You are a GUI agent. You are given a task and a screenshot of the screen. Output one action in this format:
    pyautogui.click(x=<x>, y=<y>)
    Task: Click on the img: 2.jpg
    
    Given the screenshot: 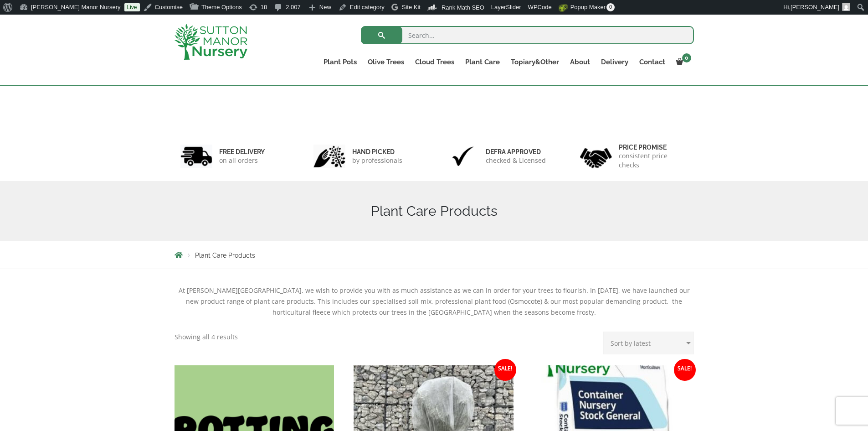 What is the action you would take?
    pyautogui.click(x=329, y=156)
    